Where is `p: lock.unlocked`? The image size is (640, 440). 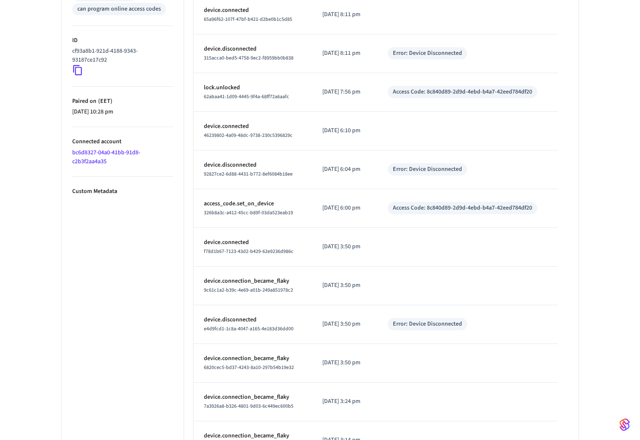 p: lock.unlocked is located at coordinates (253, 88).